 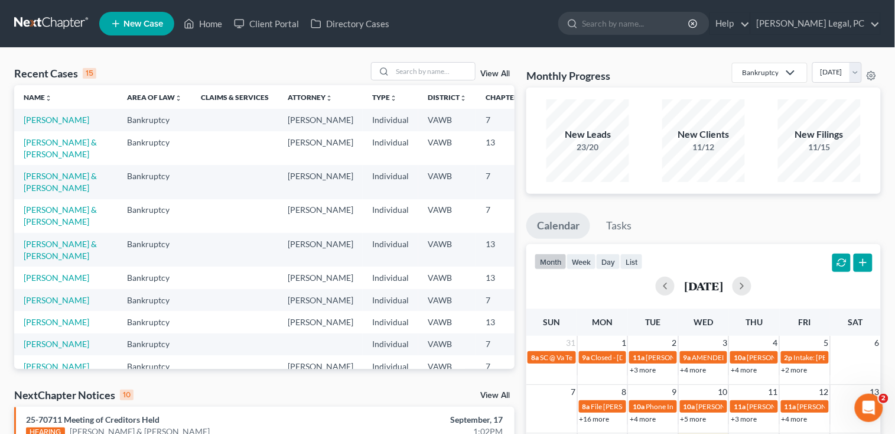 What do you see at coordinates (266, 24) in the screenshot?
I see `a: Client Portal` at bounding box center [266, 24].